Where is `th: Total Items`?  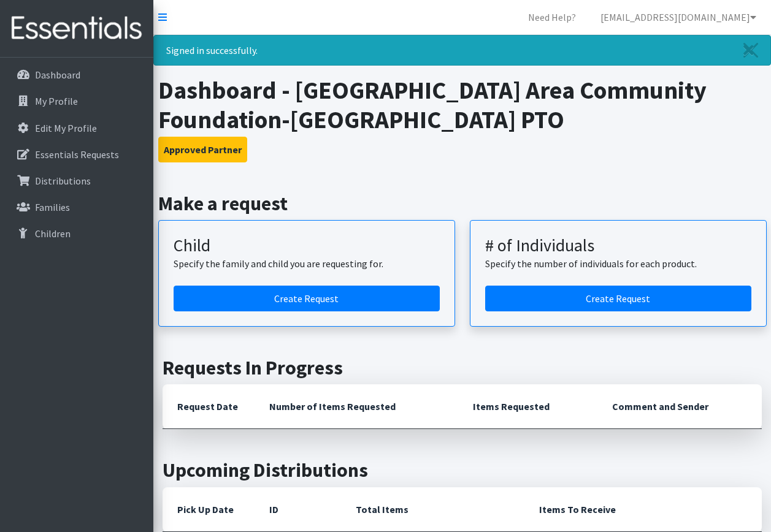
th: Total Items is located at coordinates (433, 509).